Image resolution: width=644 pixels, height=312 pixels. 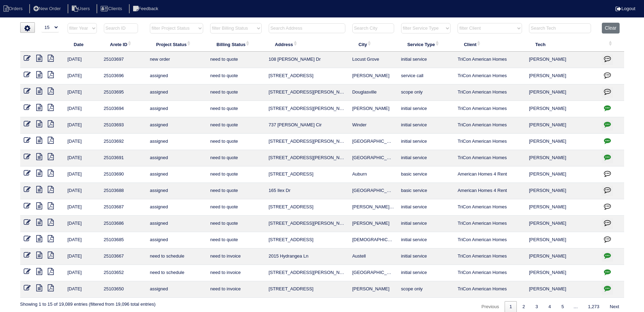 What do you see at coordinates (176, 44) in the screenshot?
I see `th: Project Status: activate to sort column ascending` at bounding box center [176, 44].